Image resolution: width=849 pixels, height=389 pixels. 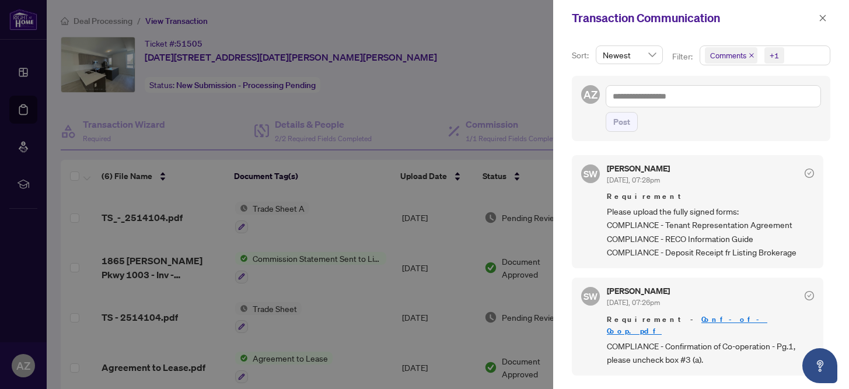 What do you see at coordinates (622, 122) in the screenshot?
I see `button: Post` at bounding box center [622, 122].